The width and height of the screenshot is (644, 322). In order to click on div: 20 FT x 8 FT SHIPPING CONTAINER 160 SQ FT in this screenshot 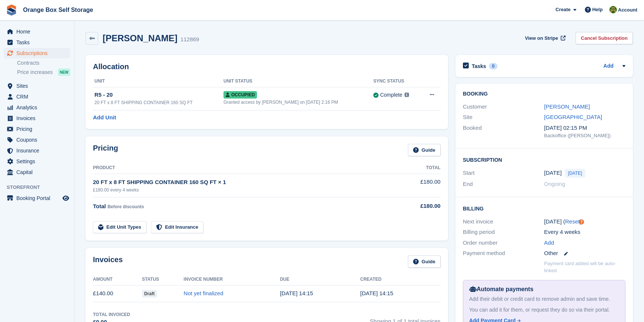, I will do `click(159, 102)`.